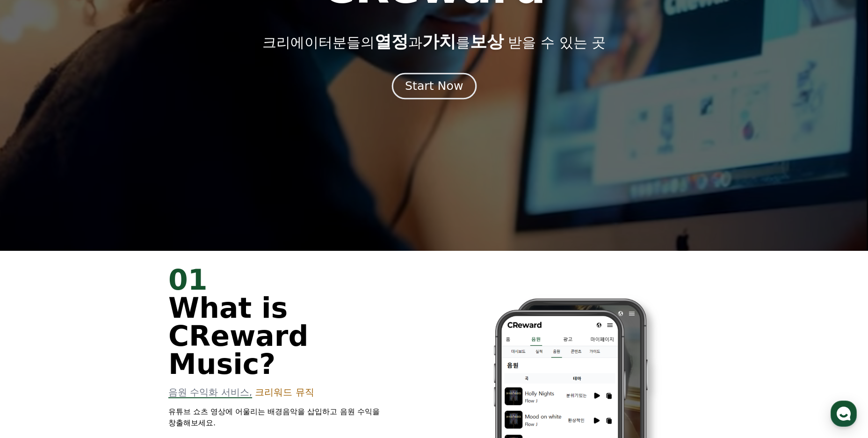 The height and width of the screenshot is (438, 868). I want to click on span: 열정, so click(391, 41).